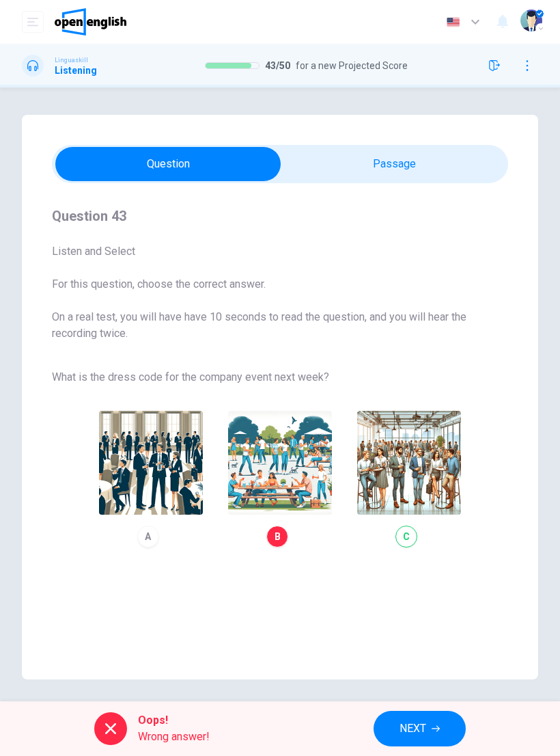 Image resolution: width=560 pixels, height=756 pixels. I want to click on span: for a new Projected Score, so click(351, 66).